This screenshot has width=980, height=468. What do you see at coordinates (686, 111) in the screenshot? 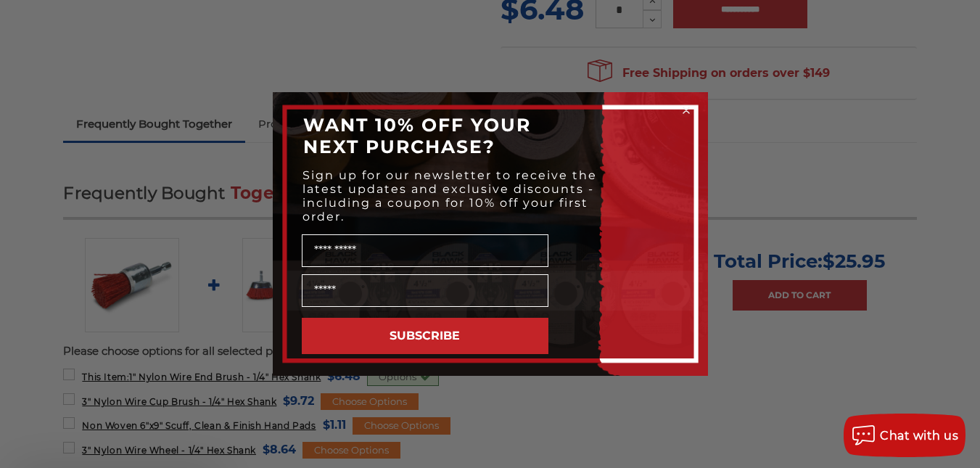
I see `button: Close dialog` at bounding box center [686, 111].